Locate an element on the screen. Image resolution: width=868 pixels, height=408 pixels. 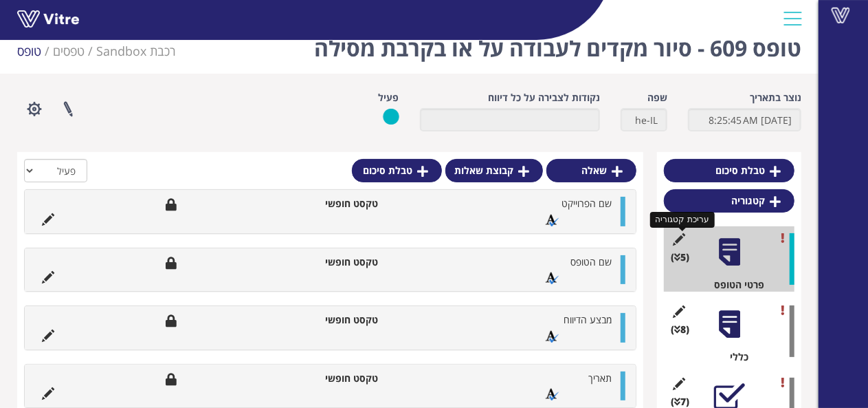
label: שפה is located at coordinates (657, 98).